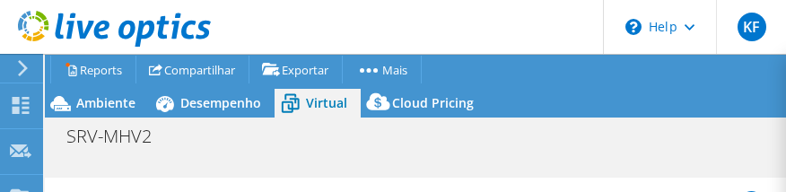  What do you see at coordinates (295, 69) in the screenshot?
I see `a: Exportar` at bounding box center [295, 69].